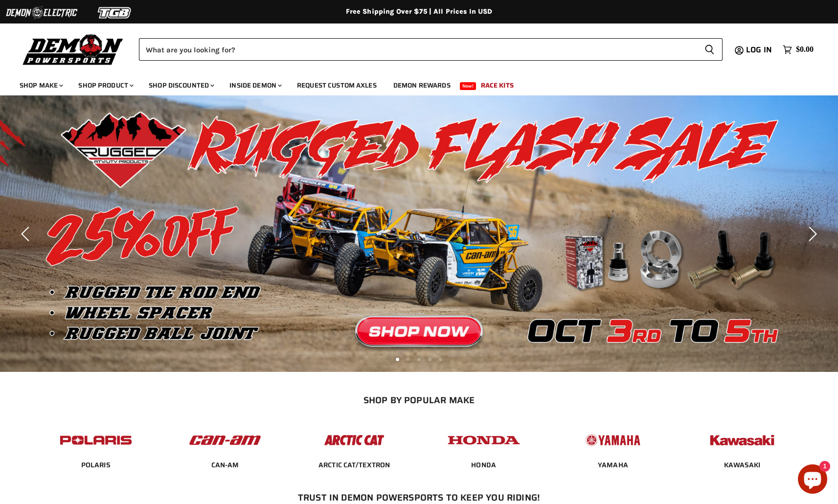 The height and width of the screenshot is (504, 838). I want to click on a: Demon Rewards, so click(422, 85).